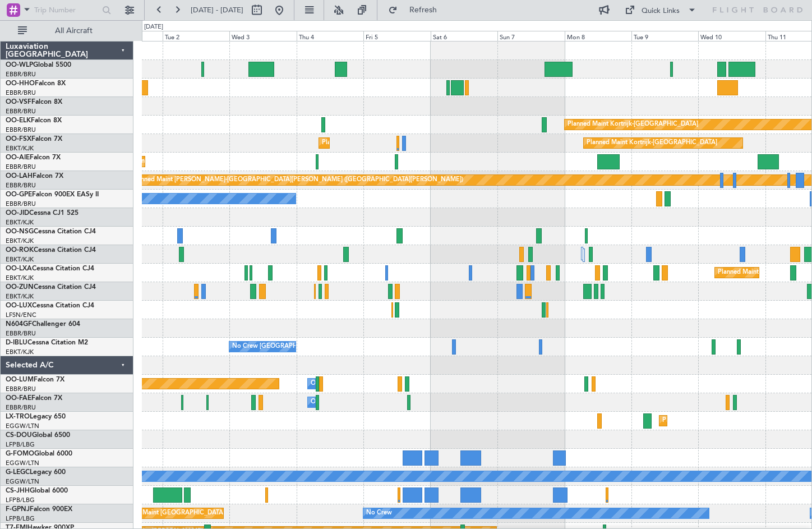 The image size is (812, 529). I want to click on input: Trip Number, so click(66, 10).